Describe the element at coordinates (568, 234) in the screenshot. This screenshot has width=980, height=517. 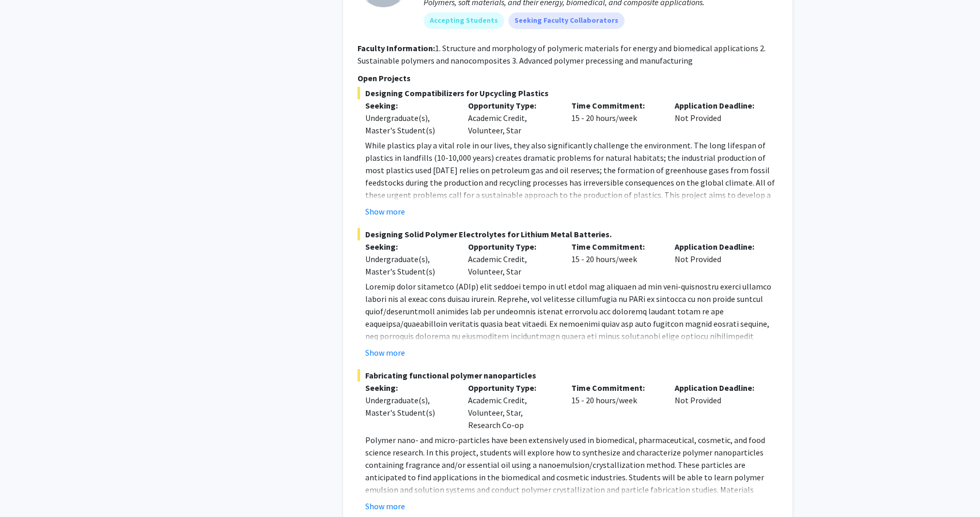
I see `span: Designing Solid Polymer Electrolytes for Lithium Metal Batteries.` at that location.